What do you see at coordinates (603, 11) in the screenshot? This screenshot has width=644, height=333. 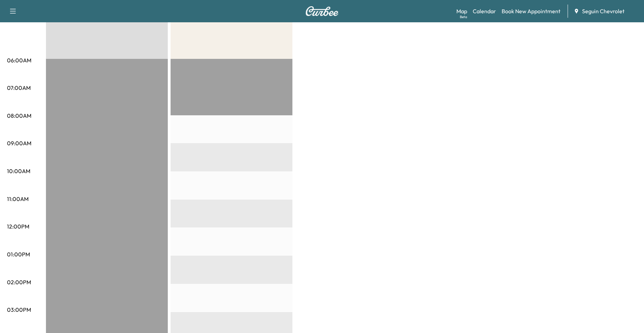 I see `span: Seguin Chevrolet` at bounding box center [603, 11].